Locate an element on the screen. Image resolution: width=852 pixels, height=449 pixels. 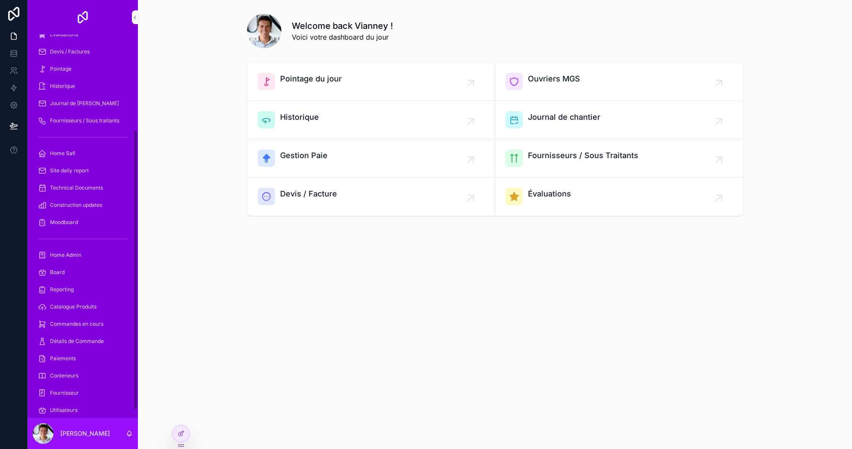
a: Pointage is located at coordinates (83, 69).